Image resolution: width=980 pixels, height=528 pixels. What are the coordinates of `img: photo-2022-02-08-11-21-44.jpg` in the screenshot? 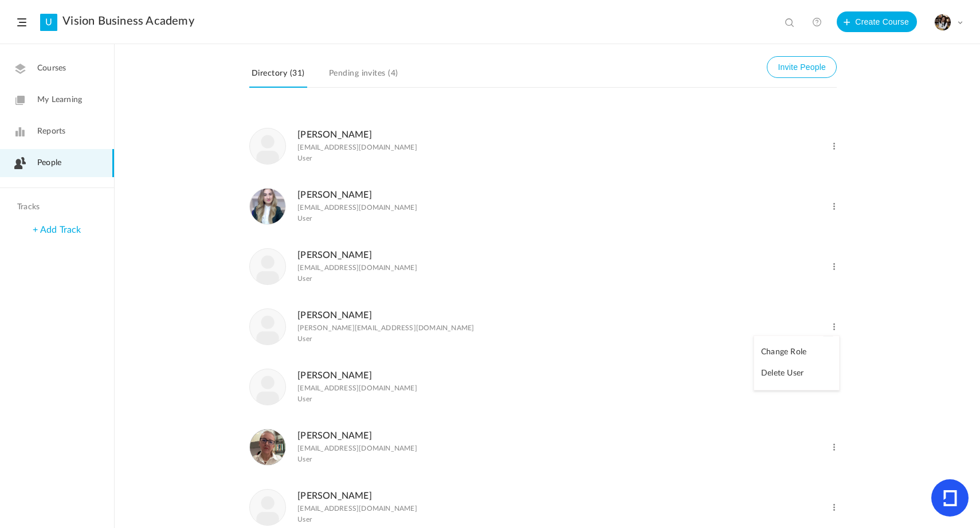 It's located at (268, 206).